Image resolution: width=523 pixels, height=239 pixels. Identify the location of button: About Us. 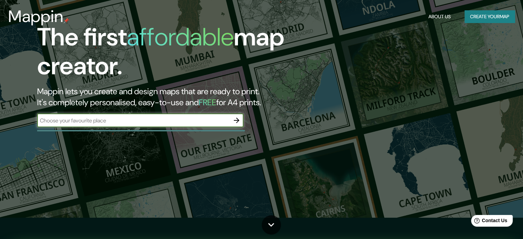
(440, 17).